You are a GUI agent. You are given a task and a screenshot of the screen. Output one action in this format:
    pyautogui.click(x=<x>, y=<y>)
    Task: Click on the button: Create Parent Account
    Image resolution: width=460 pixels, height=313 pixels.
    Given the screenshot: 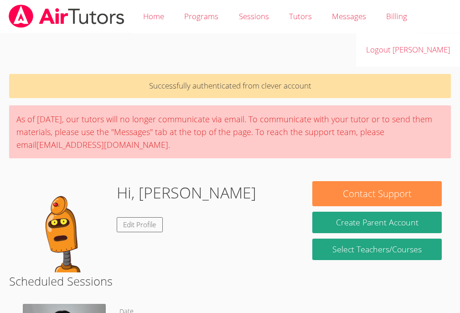 What is the action you would take?
    pyautogui.click(x=377, y=222)
    